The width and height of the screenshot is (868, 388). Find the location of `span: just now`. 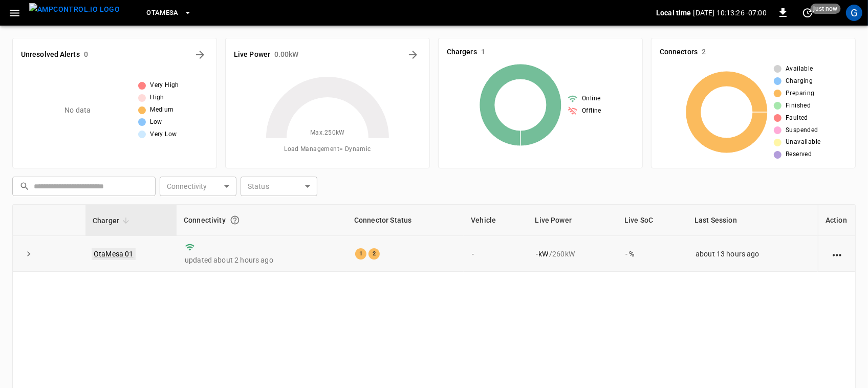

span: just now is located at coordinates (826, 9).